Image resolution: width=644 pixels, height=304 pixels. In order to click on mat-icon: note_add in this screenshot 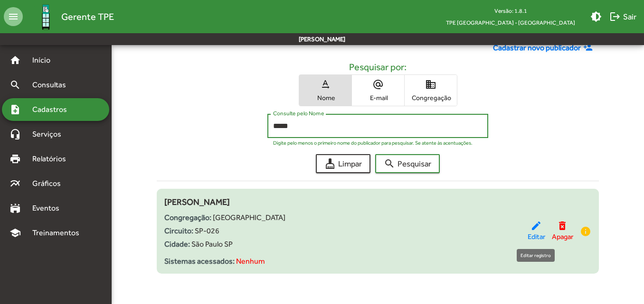, I will do `click(15, 110)`.